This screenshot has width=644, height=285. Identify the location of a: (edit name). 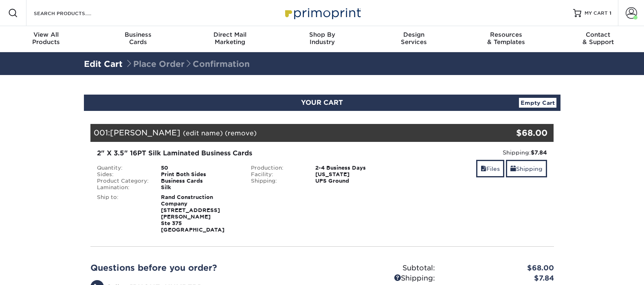
(203, 133).